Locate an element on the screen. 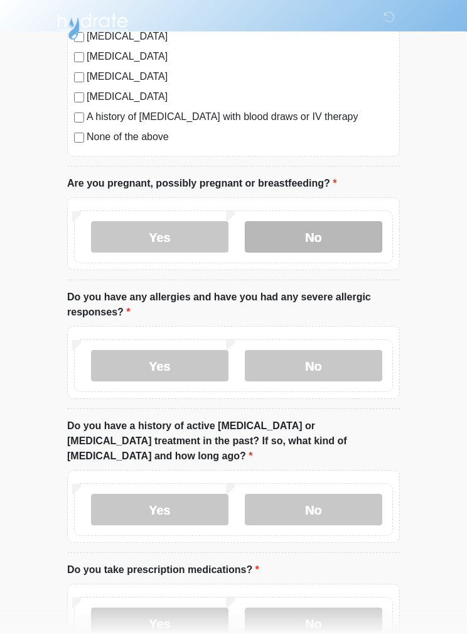 The width and height of the screenshot is (467, 634). label: Are you pregnant, possibly pregnant or breastfeeding? is located at coordinates (202, 184).